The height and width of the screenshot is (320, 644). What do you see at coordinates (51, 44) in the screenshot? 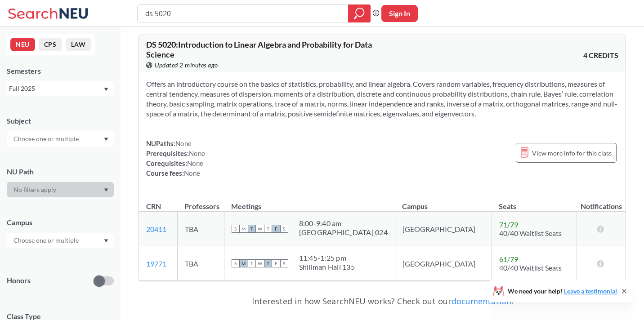
I see `button: CPS` at bounding box center [51, 44].